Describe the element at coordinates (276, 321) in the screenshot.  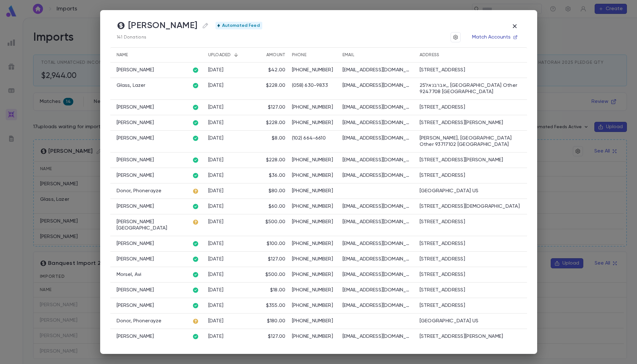
I see `div: $180.00` at that location.